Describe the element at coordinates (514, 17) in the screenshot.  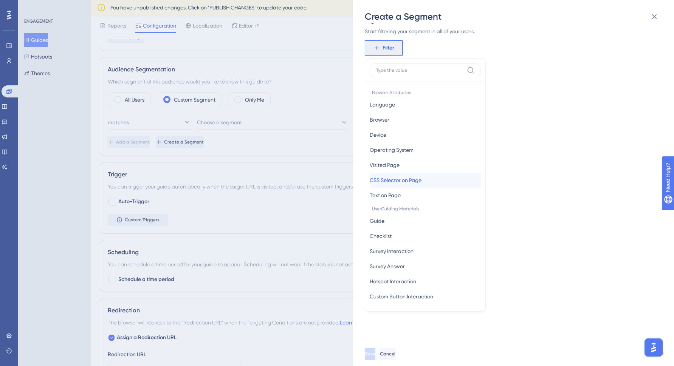
I see `div: Create a Segment` at that location.